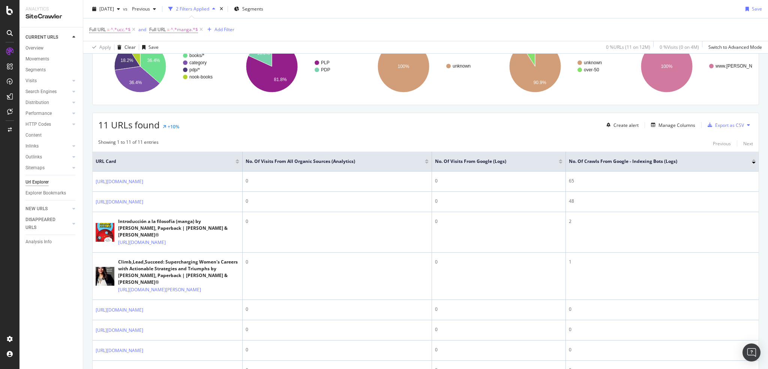  What do you see at coordinates (48, 124) in the screenshot?
I see `a: HTTP Codes` at bounding box center [48, 124].